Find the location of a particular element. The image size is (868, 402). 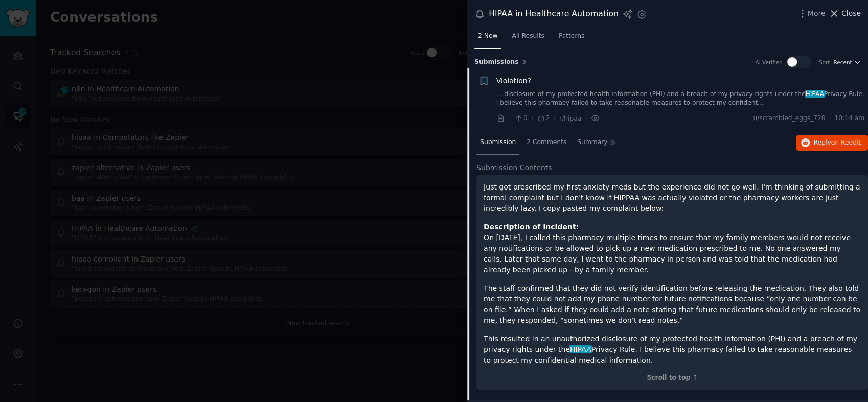

span: Submission Contents is located at coordinates (514, 167).